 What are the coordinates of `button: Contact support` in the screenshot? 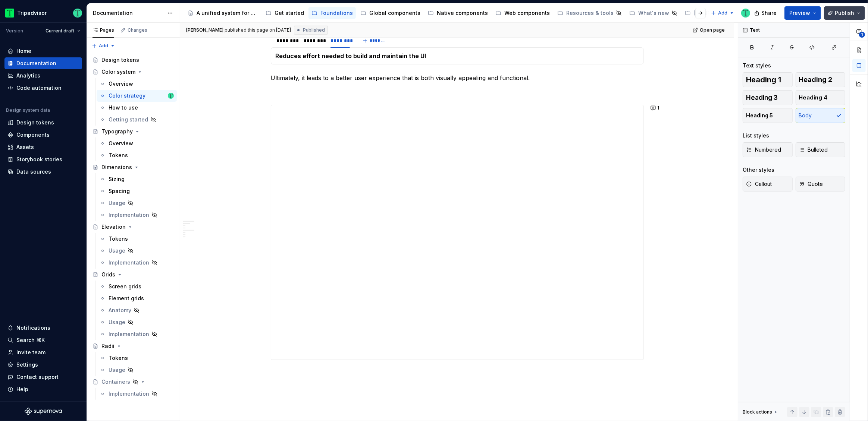 It's located at (43, 378).